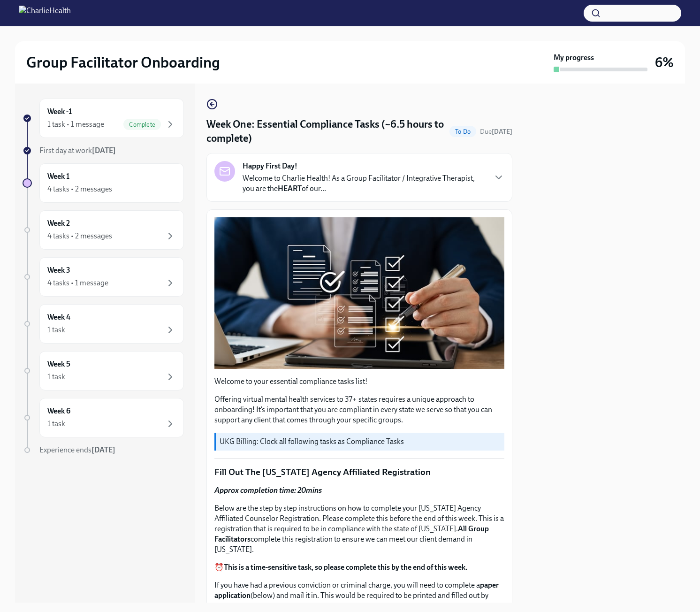 The image size is (700, 612). I want to click on strong: This is a time-sensitive task, so please complete this by the end of this week., so click(346, 567).